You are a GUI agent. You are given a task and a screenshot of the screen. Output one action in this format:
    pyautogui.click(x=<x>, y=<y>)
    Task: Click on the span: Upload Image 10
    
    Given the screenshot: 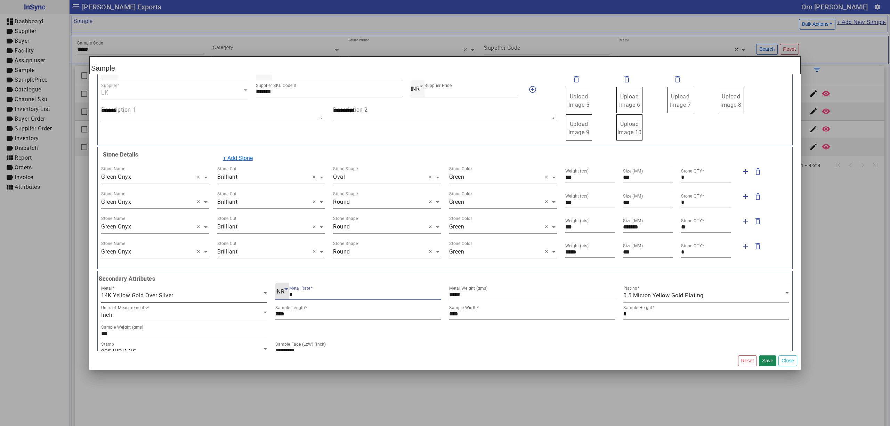 What is the action you would take?
    pyautogui.click(x=629, y=128)
    